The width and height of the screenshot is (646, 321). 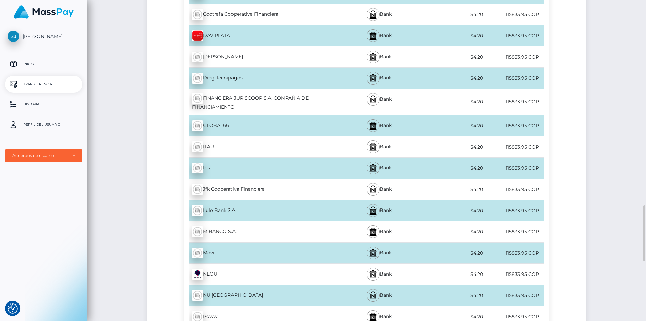 What do you see at coordinates (44, 125) in the screenshot?
I see `p: Perfil del usuario` at bounding box center [44, 125].